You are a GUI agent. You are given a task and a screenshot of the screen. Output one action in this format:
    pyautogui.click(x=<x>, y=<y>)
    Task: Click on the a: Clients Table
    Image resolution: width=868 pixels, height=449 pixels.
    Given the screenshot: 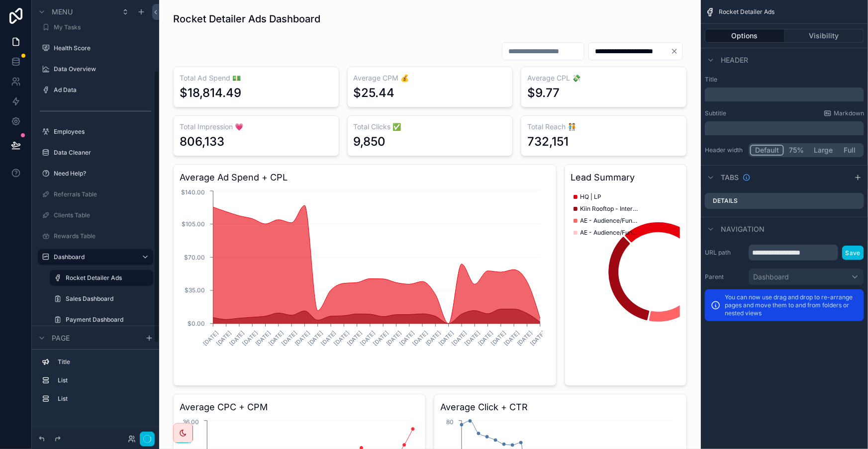 What is the action you would take?
    pyautogui.click(x=100, y=215)
    